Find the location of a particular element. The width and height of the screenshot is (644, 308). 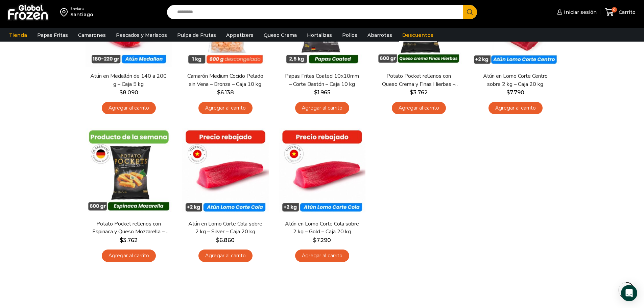

a: Pulpa de Frutas is located at coordinates (197, 35).